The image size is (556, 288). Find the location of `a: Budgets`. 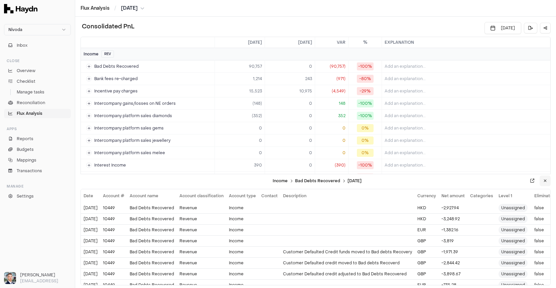

a: Budgets is located at coordinates (37, 150).